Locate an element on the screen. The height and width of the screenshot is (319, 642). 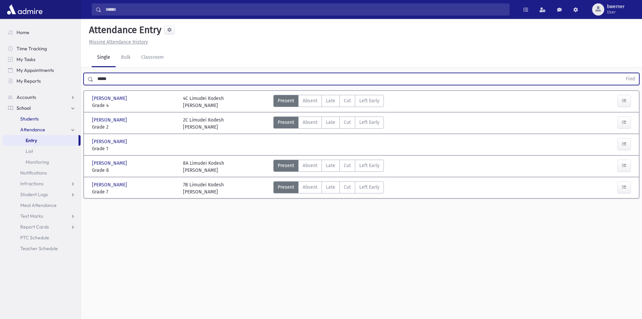
span: Students is located at coordinates (29, 119).